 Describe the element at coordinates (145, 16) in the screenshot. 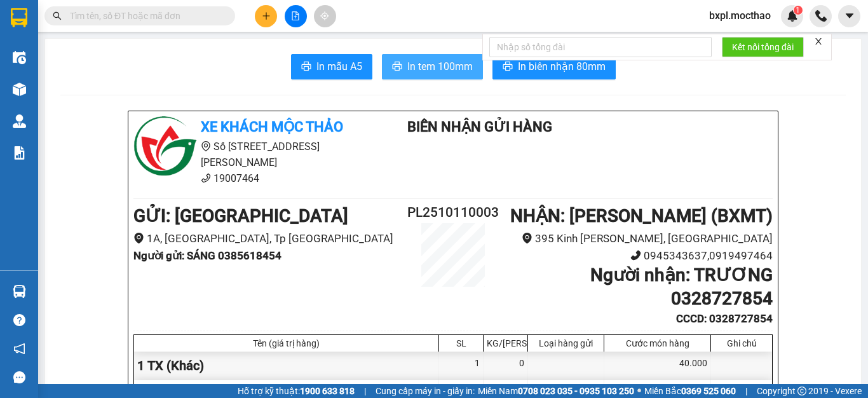

I see `input: Tìm tên, số ĐT hoặc mã đơn` at that location.